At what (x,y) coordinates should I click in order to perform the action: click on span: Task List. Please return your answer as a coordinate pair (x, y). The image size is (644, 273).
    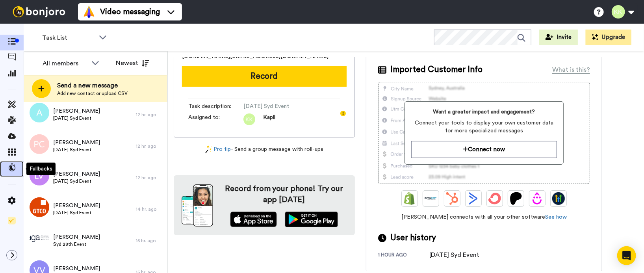
    Looking at the image, I should click on (68, 38).